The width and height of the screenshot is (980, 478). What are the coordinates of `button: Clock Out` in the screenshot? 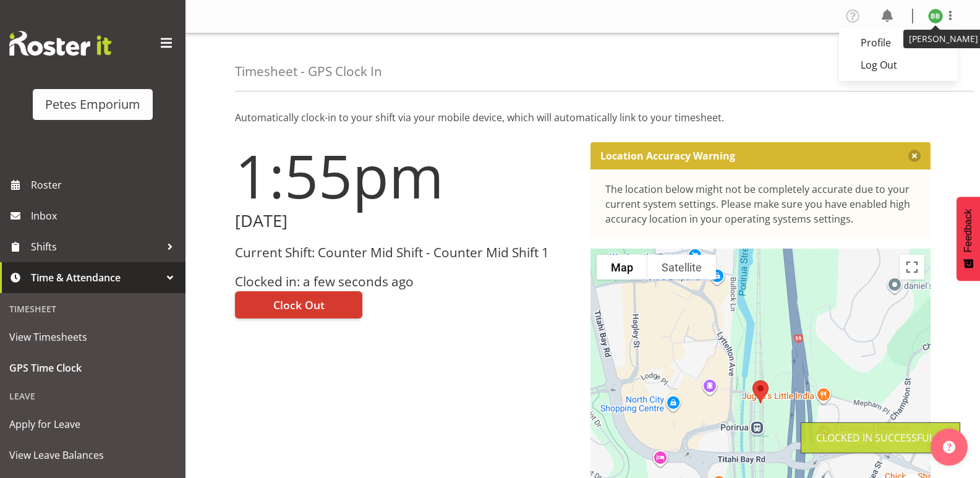 It's located at (298, 305).